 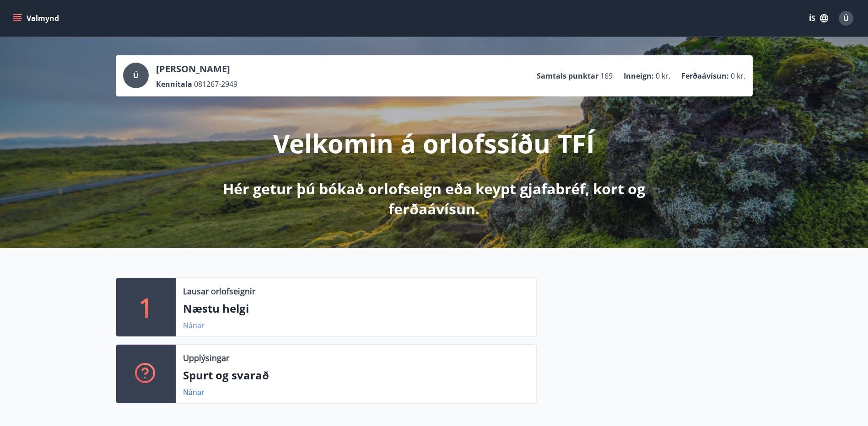 I want to click on p: Inneign :, so click(x=638, y=76).